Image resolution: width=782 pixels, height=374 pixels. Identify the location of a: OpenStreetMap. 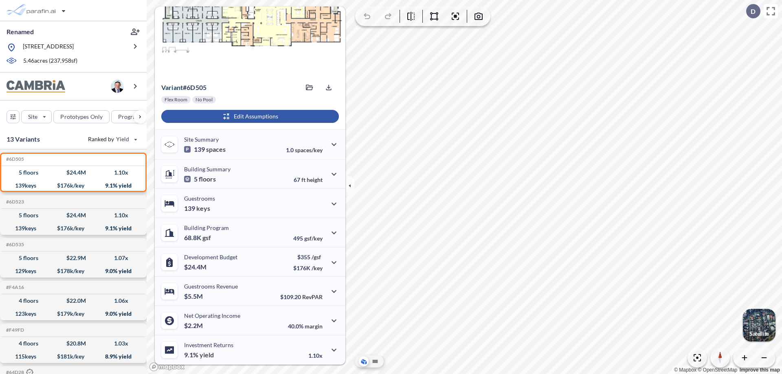
(717, 370).